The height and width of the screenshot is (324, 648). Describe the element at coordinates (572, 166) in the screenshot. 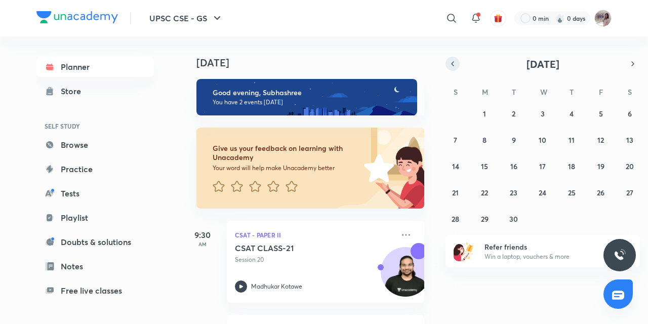

I see `button: September 18, 2025` at that location.